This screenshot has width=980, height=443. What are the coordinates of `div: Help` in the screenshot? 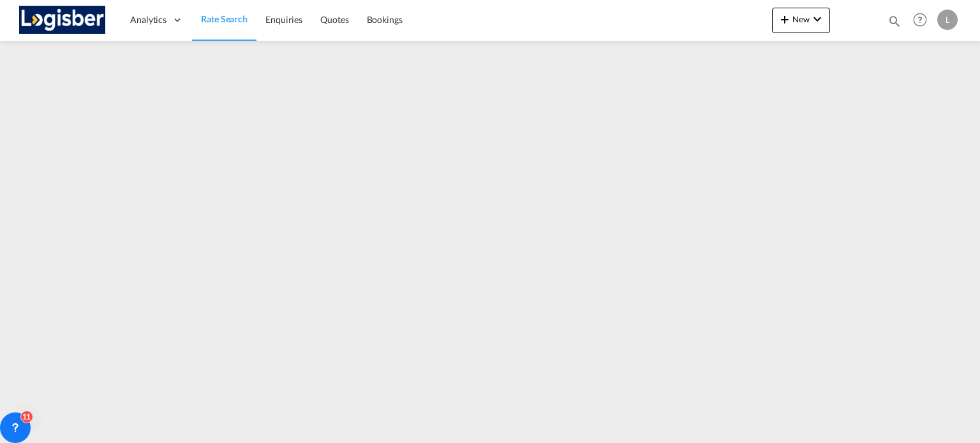 It's located at (923, 20).